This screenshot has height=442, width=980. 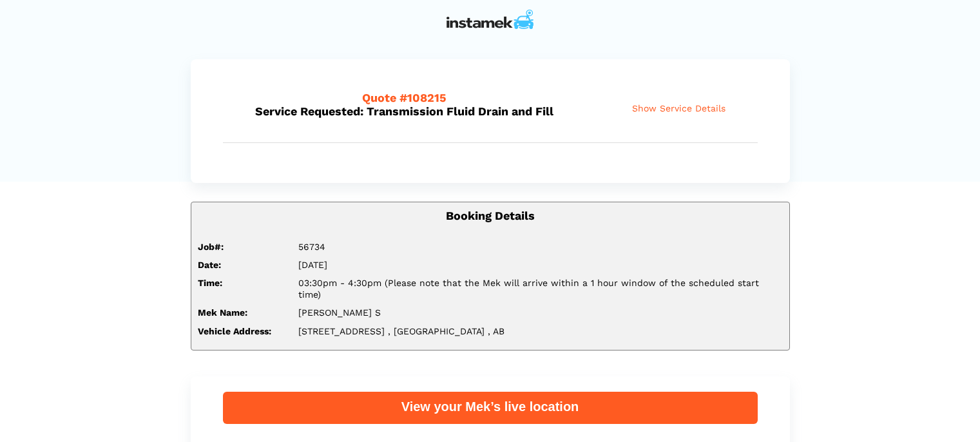 I want to click on strong: Vehicle Address:, so click(x=235, y=331).